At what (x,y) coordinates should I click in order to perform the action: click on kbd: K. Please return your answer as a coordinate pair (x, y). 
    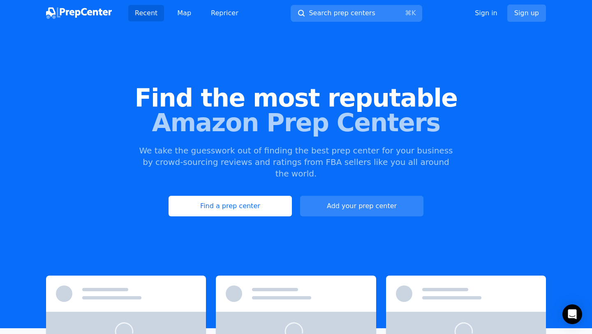
    Looking at the image, I should click on (414, 13).